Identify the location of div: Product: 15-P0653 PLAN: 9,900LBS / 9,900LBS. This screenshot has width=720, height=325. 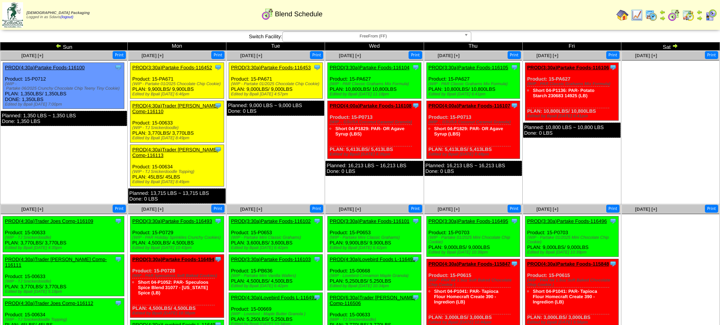
(375, 234).